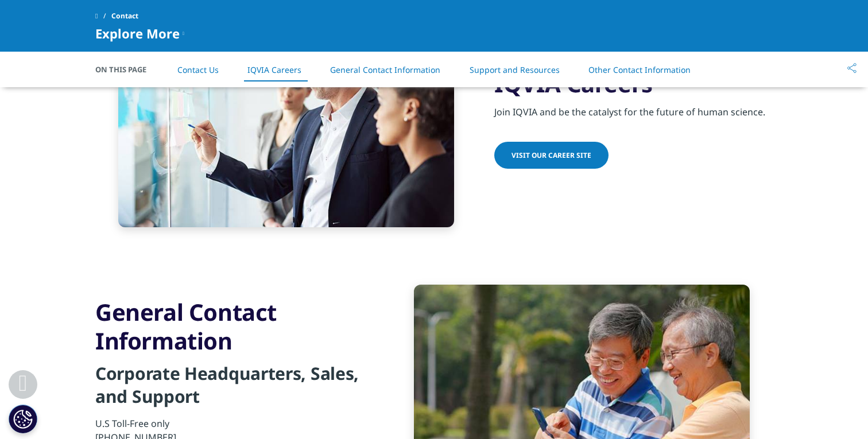 This screenshot has width=868, height=439. Describe the element at coordinates (551, 155) in the screenshot. I see `span: Visit our Career Site` at that location.